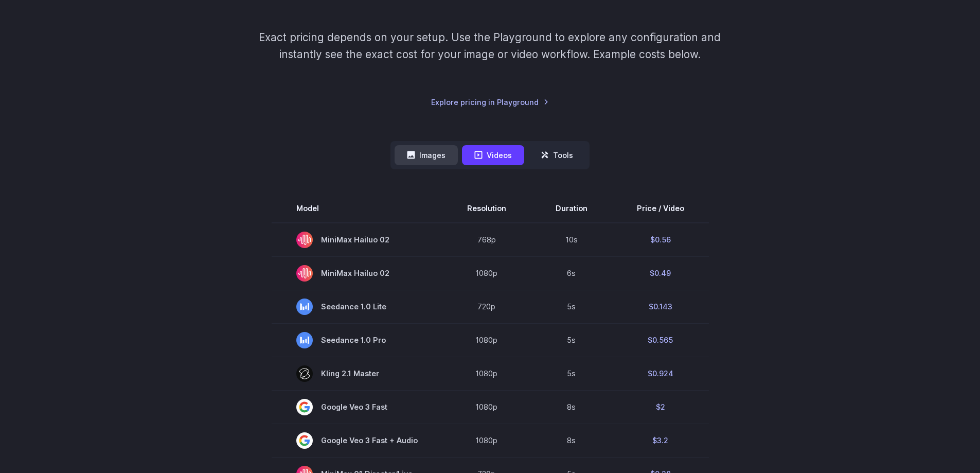  I want to click on span: Google Veo 3 Fast + Audio, so click(357, 440).